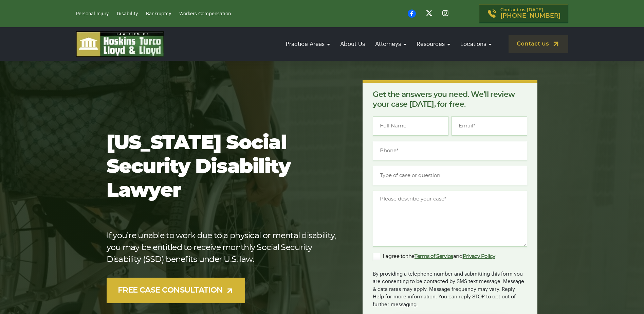  What do you see at coordinates (538, 44) in the screenshot?
I see `a: Contact us` at bounding box center [538, 44].